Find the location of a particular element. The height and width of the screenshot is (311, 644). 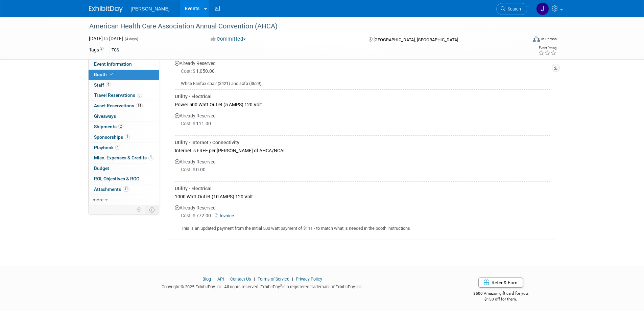

div: American Health Care Association Annual Convention (AHCA) is located at coordinates (302, 26).